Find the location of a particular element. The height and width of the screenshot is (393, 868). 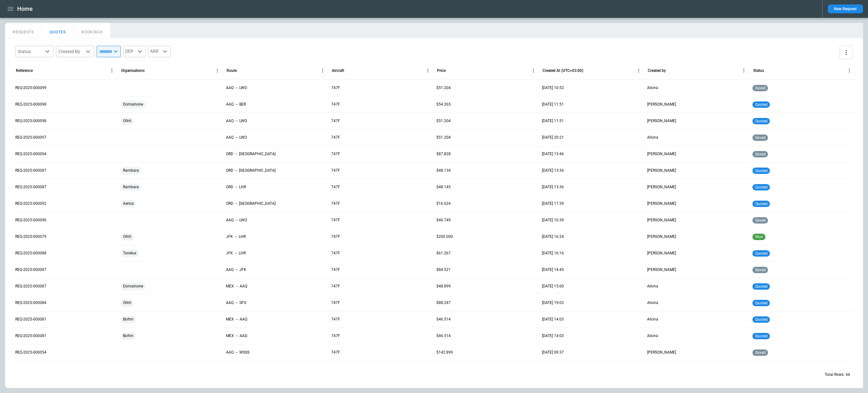

p: REQ-2025-000084 is located at coordinates (31, 303).